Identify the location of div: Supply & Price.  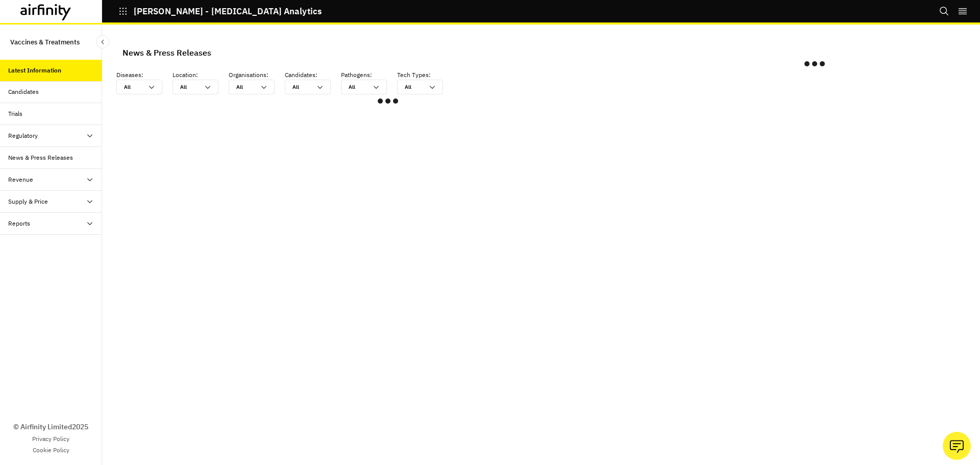
(28, 202).